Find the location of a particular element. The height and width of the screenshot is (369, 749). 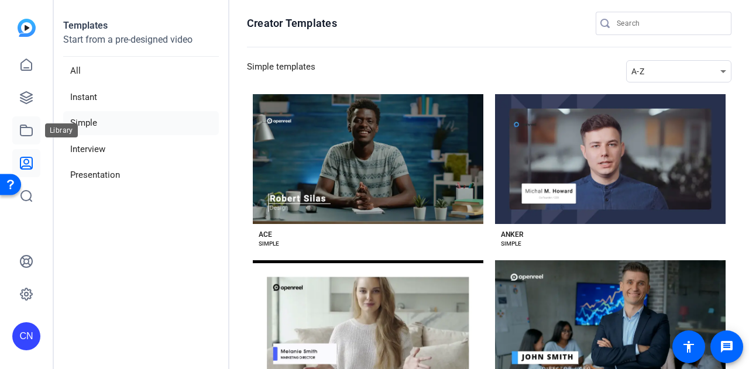

strong: Templates is located at coordinates (85, 25).